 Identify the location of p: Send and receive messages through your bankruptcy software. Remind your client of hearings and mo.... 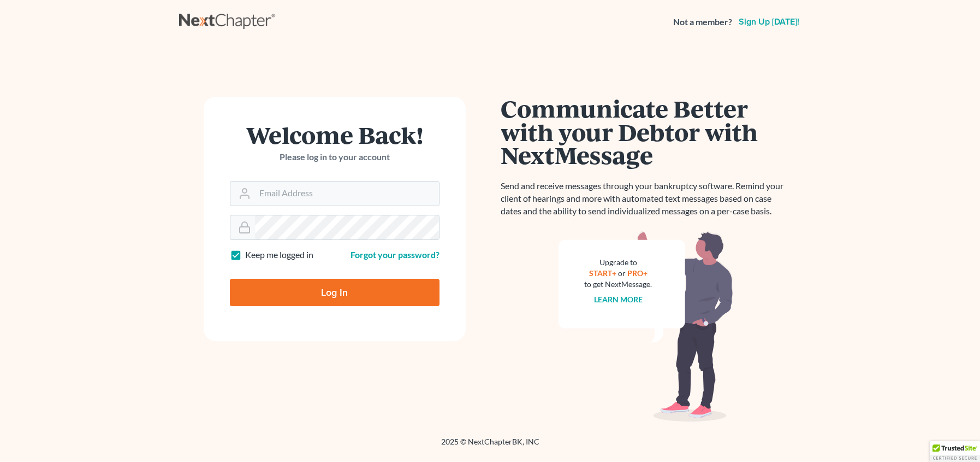
(646, 198).